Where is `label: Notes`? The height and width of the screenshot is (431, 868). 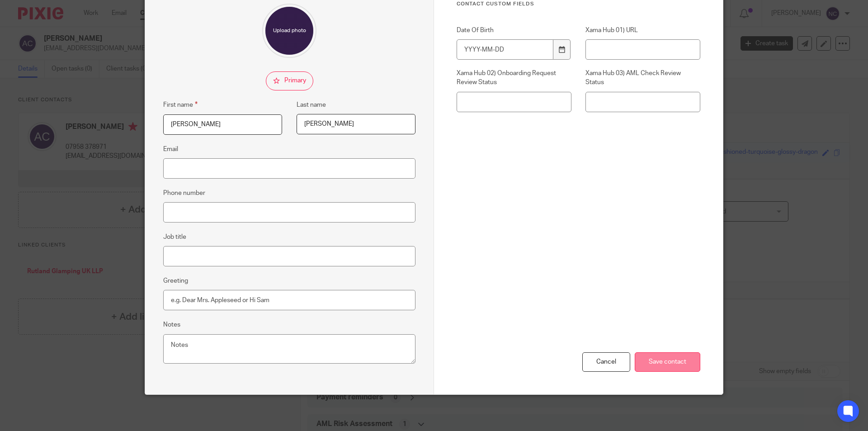
label: Notes is located at coordinates (172, 325).